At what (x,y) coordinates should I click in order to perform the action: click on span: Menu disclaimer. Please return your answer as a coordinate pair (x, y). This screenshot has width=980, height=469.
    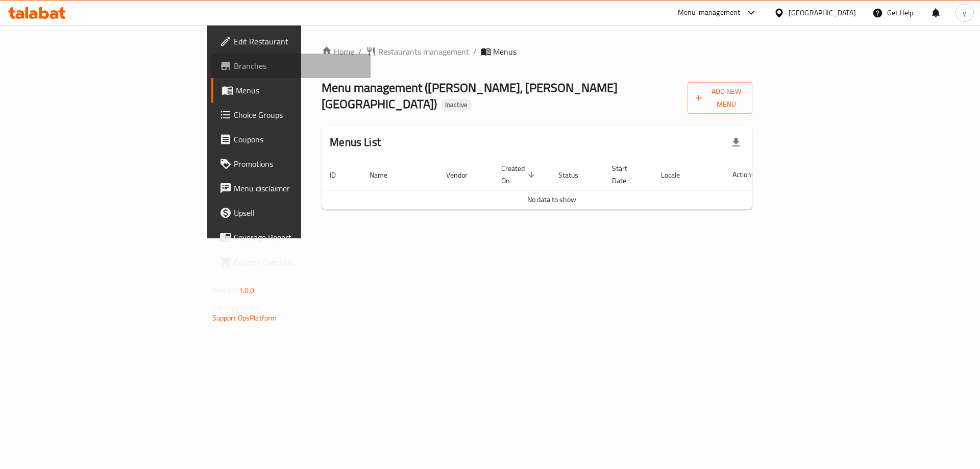
    Looking at the image, I should click on (298, 188).